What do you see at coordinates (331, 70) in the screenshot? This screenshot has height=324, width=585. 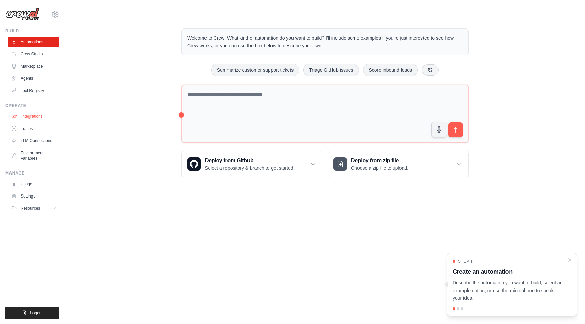 I see `button: Triage GitHub issues` at bounding box center [331, 70].